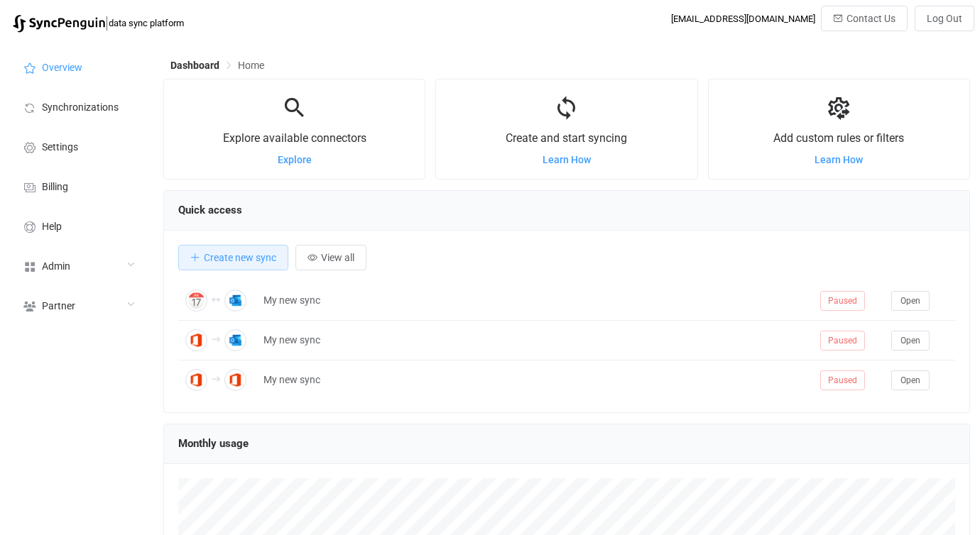  What do you see at coordinates (331, 257) in the screenshot?
I see `button: View all` at bounding box center [331, 257].